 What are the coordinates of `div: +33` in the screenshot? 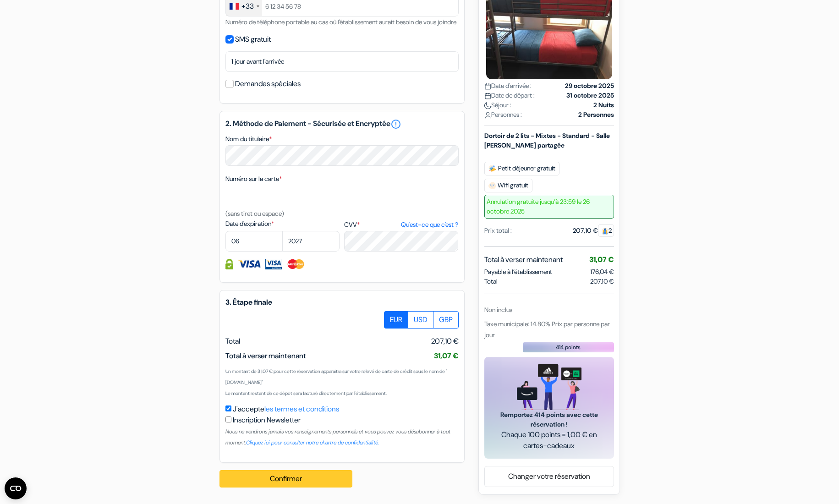 It's located at (248, 7).